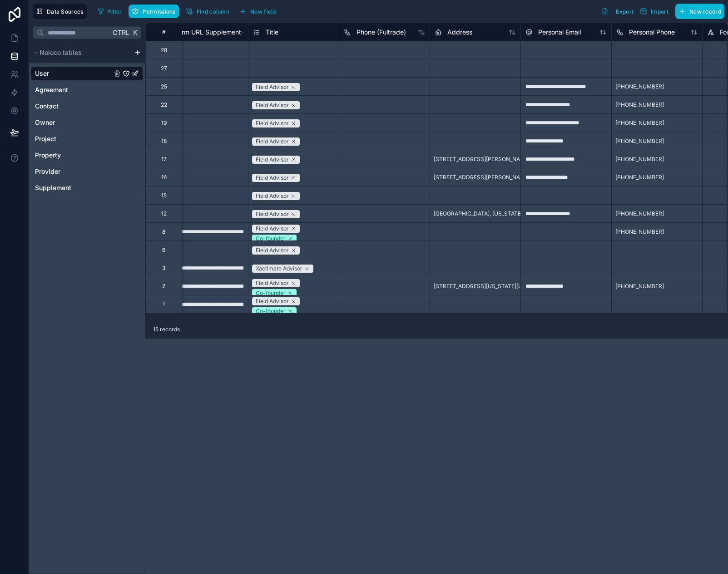 This screenshot has width=728, height=574. What do you see at coordinates (617, 11) in the screenshot?
I see `button: Export` at bounding box center [617, 11].